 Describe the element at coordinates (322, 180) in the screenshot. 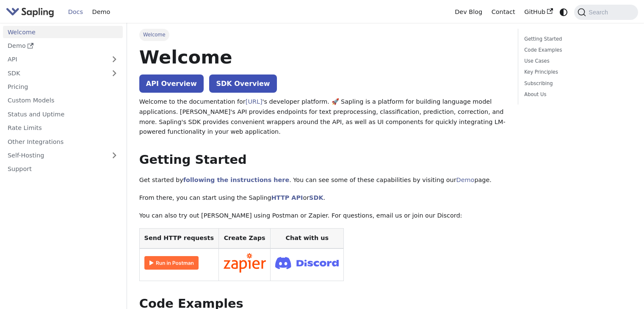

I see `p: Get started by . You can see some of these capabilities by visiting our page.` at that location.